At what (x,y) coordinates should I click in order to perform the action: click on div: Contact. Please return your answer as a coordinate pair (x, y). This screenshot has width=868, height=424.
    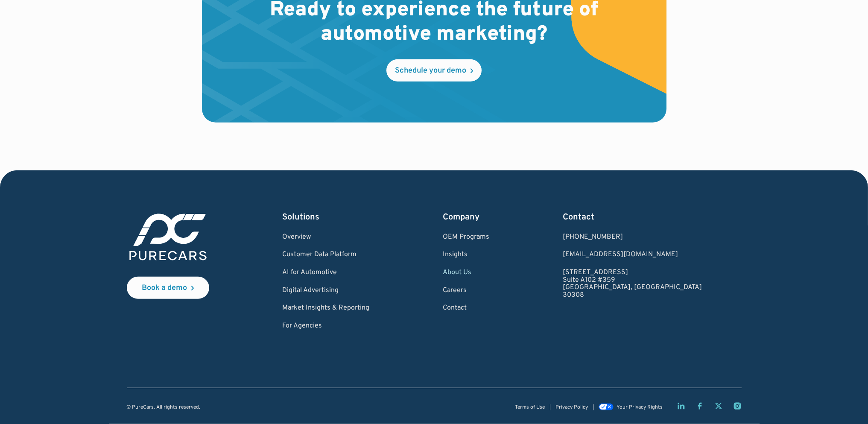
    Looking at the image, I should click on (633, 218).